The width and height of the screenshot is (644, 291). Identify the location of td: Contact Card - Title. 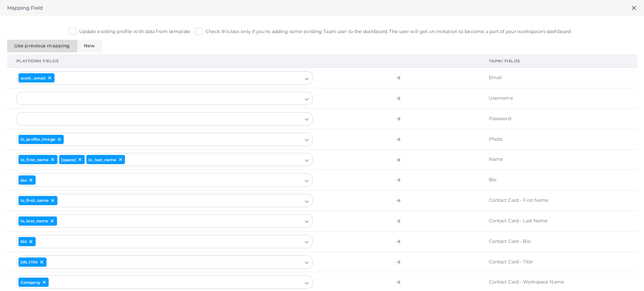
(537, 262).